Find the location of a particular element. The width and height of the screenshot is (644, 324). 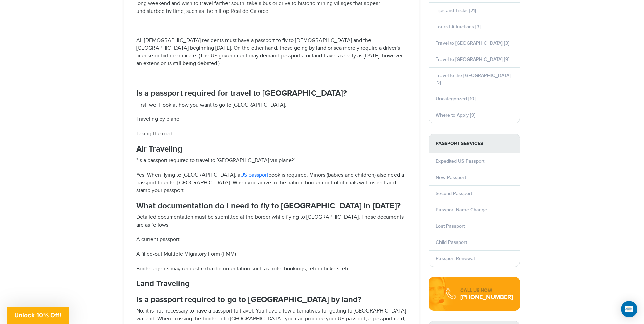

div: CALL US NOW is located at coordinates (487, 291).